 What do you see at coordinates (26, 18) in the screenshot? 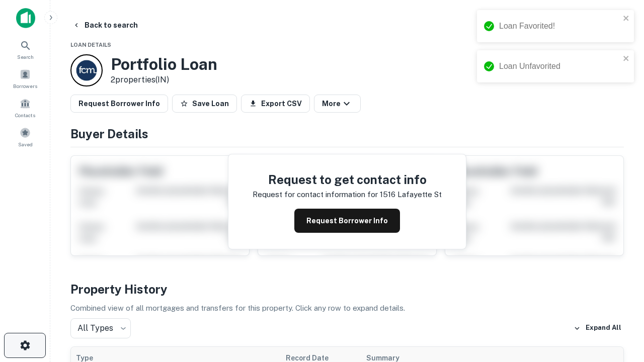
I see `img: capitalize-icon.png` at bounding box center [26, 18].